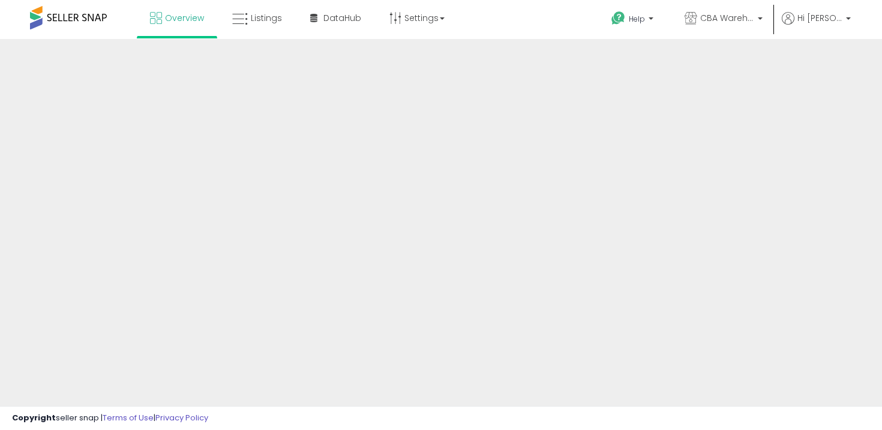  I want to click on a: Privacy Policy, so click(182, 418).